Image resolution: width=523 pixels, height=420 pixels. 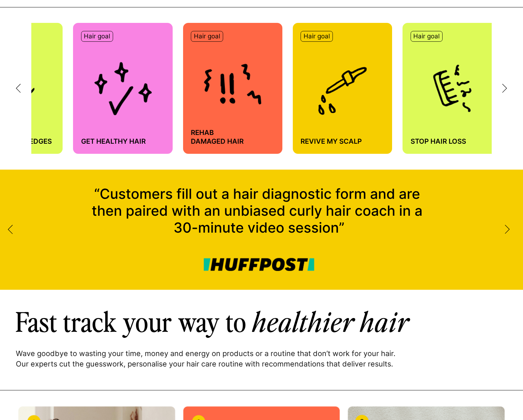 I want to click on h4: Rehab Damaged Hair, so click(x=232, y=137).